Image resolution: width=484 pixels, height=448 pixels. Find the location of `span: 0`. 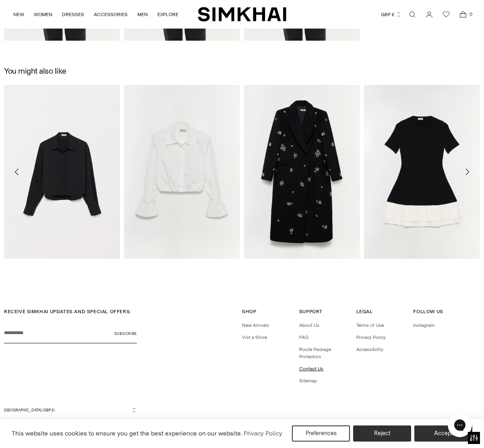

span: 0 is located at coordinates (471, 14).